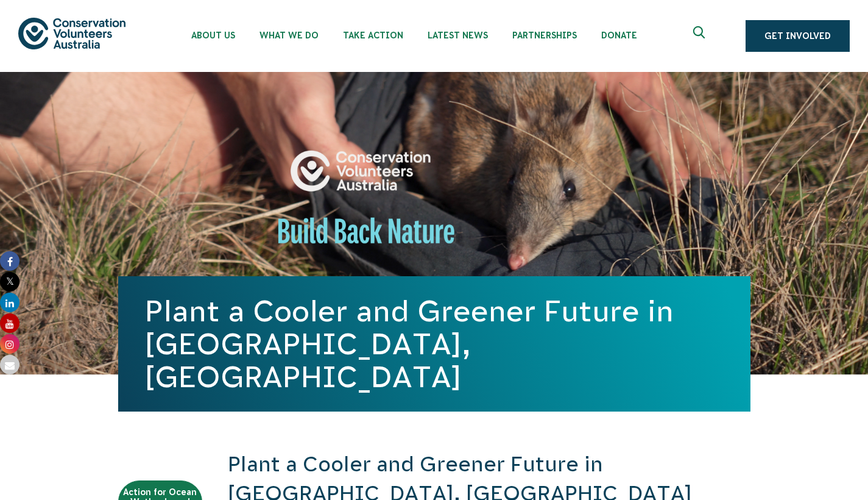 Image resolution: width=868 pixels, height=500 pixels. What do you see at coordinates (544, 35) in the screenshot?
I see `span: Partnerships` at bounding box center [544, 35].